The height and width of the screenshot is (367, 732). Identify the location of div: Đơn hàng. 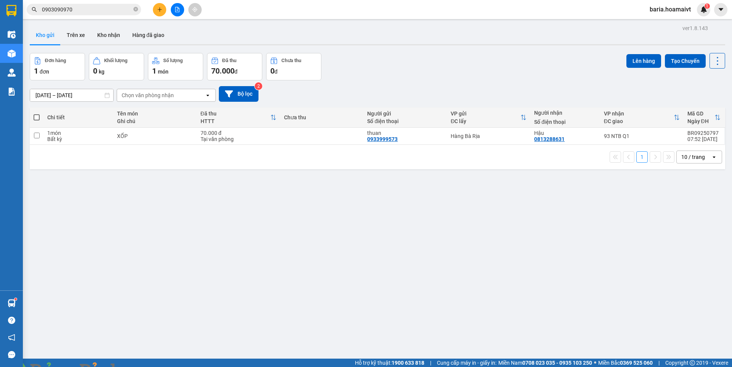
(55, 61).